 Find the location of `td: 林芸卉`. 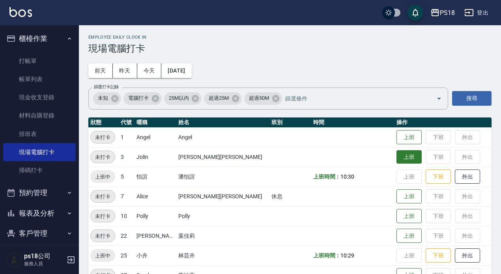

td: 林芸卉 is located at coordinates (223, 256).